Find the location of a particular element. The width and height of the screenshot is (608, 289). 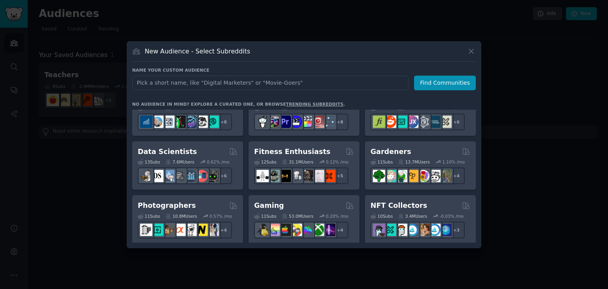

img: linux_gaming is located at coordinates (263, 230).